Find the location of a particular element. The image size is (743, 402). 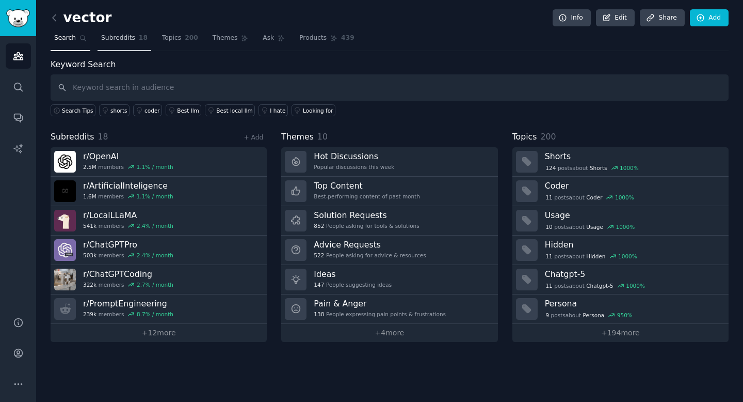

div: coder is located at coordinates (152, 110).